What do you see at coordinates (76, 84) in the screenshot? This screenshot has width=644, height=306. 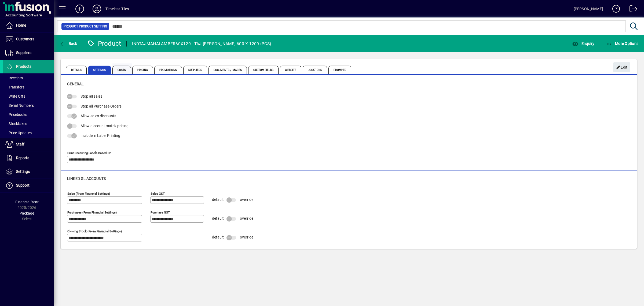 I see `span: General` at bounding box center [76, 84].